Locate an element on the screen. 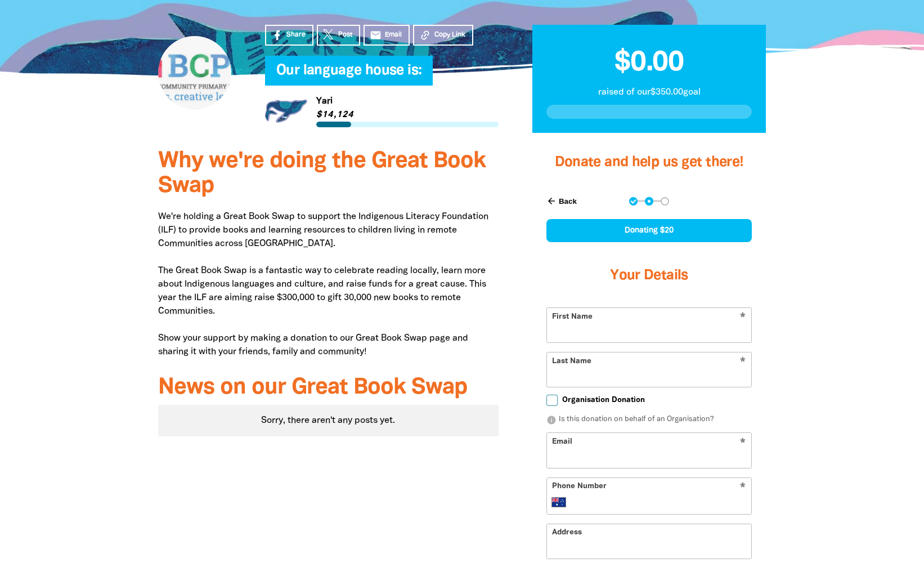 Image resolution: width=924 pixels, height=567 pixels. i: info is located at coordinates (551, 420).